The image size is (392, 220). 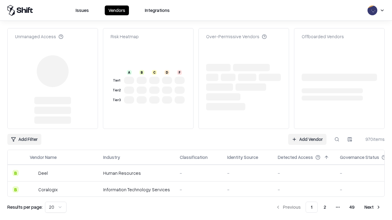 What do you see at coordinates (193, 157) in the screenshot?
I see `div: Classification` at bounding box center [193, 157].